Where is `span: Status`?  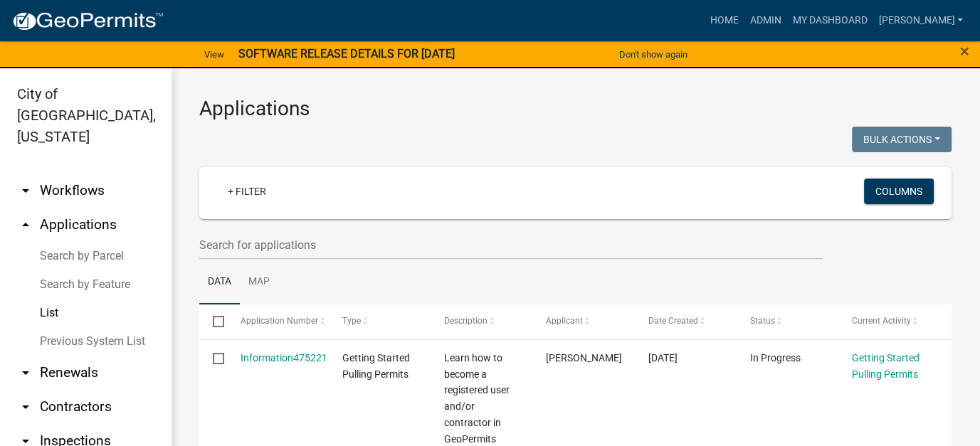 span: Status is located at coordinates (762, 321).